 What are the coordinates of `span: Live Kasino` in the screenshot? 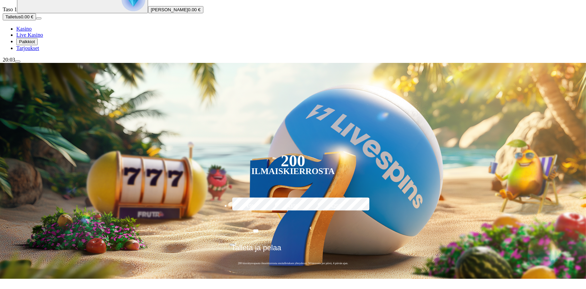 It's located at (30, 35).